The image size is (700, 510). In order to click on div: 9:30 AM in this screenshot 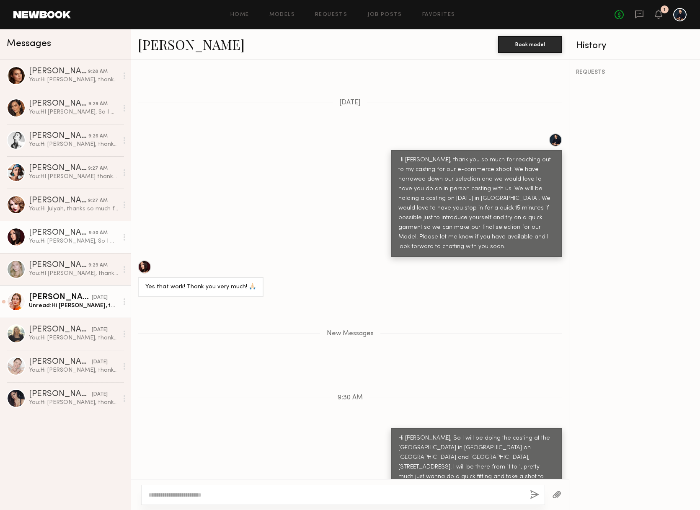, I will do `click(98, 233)`.